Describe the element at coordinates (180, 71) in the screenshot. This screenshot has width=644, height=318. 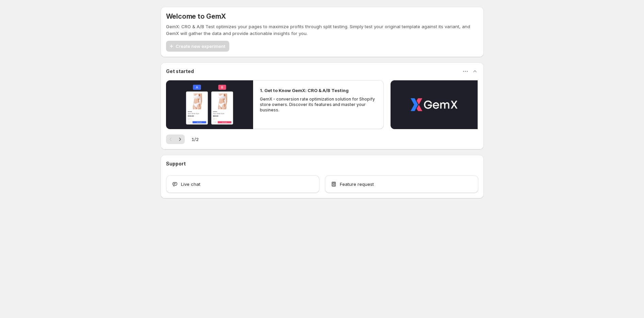
I see `h3: Get started` at that location.